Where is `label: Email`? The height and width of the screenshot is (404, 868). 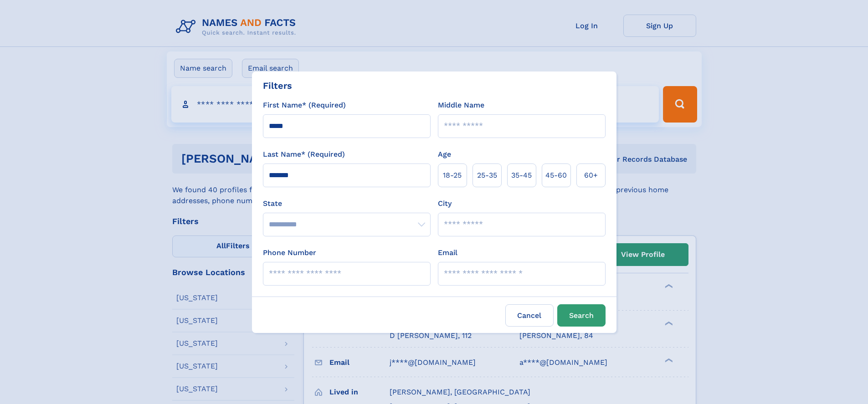 label: Email is located at coordinates (447, 253).